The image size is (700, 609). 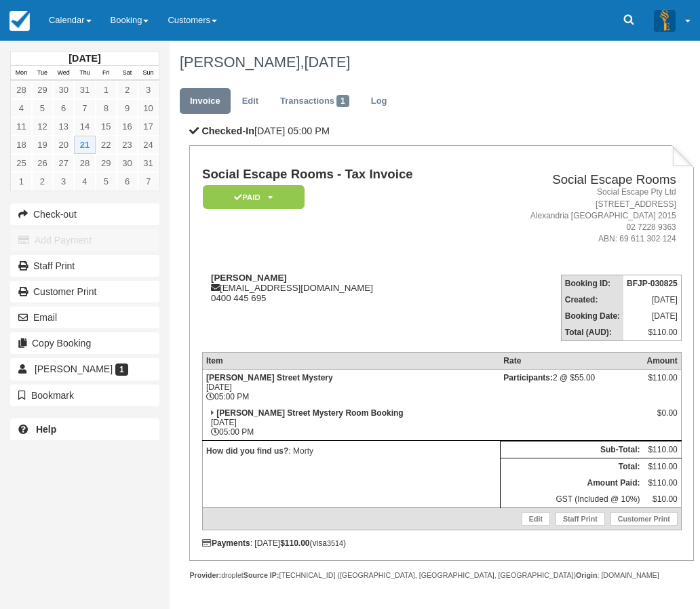 I want to click on h2: Social Escape Rooms, so click(x=578, y=180).